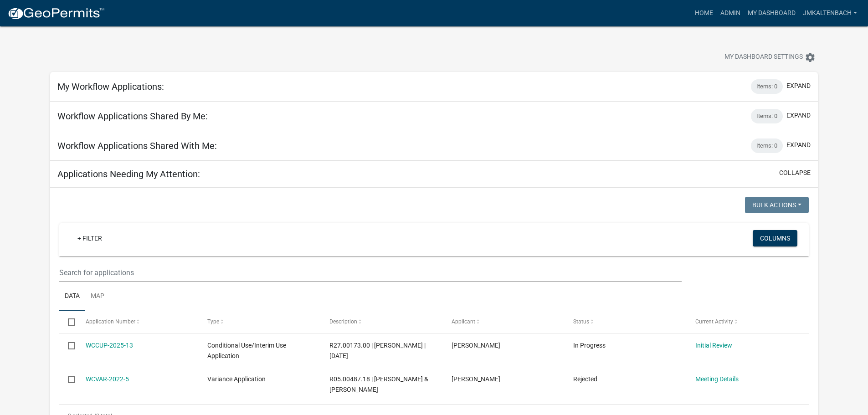 The image size is (868, 415). What do you see at coordinates (137, 146) in the screenshot?
I see `h5: Workflow Applications Shared With Me:` at bounding box center [137, 146].